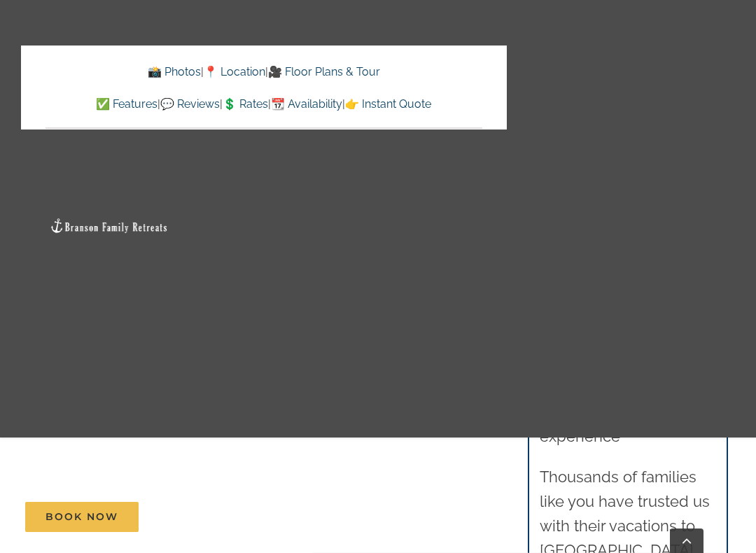 Image resolution: width=756 pixels, height=553 pixels. I want to click on a: 💲 Rates, so click(245, 103).